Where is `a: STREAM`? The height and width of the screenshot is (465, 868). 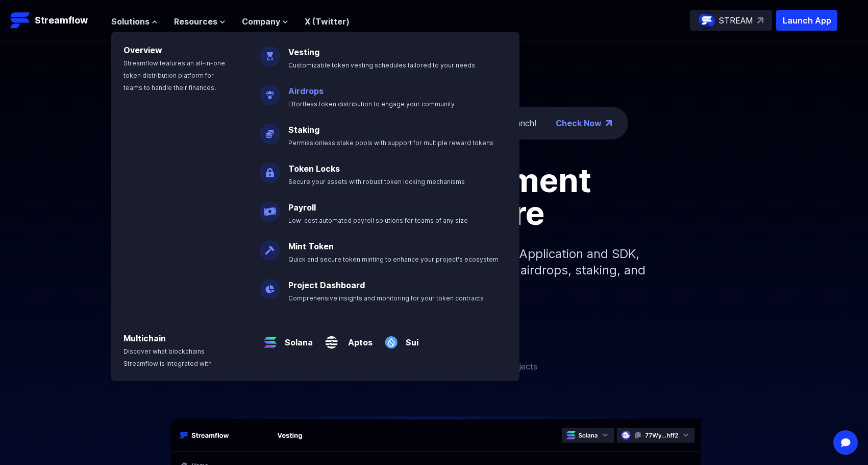 a: STREAM is located at coordinates (731, 21).